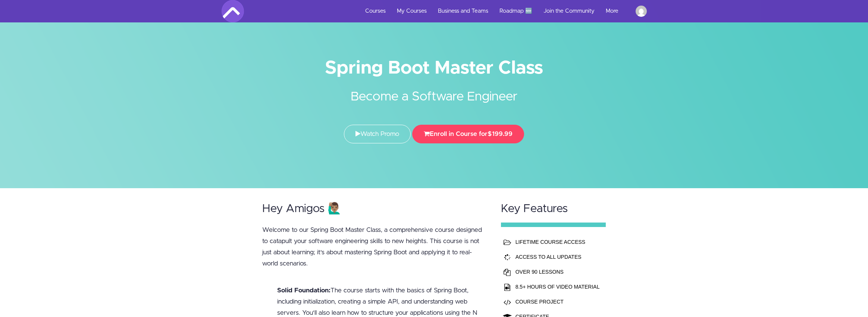  What do you see at coordinates (304, 290) in the screenshot?
I see `b: Solid Foundation:` at bounding box center [304, 290].